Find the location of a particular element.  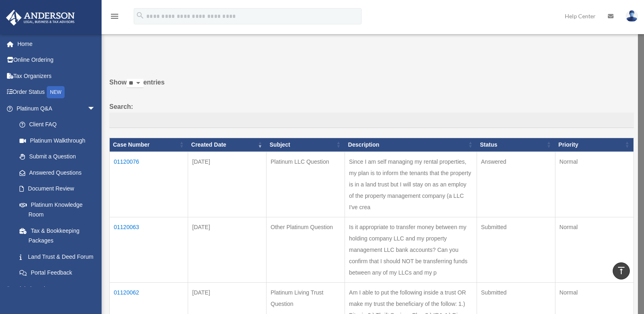

a: Land Trust & Deed Forum is located at coordinates (57, 257).